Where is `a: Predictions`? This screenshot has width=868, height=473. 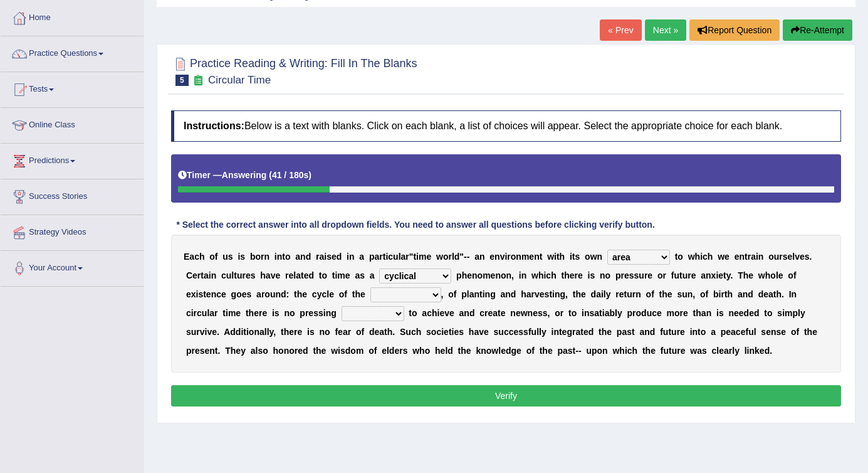 a: Predictions is located at coordinates (72, 159).